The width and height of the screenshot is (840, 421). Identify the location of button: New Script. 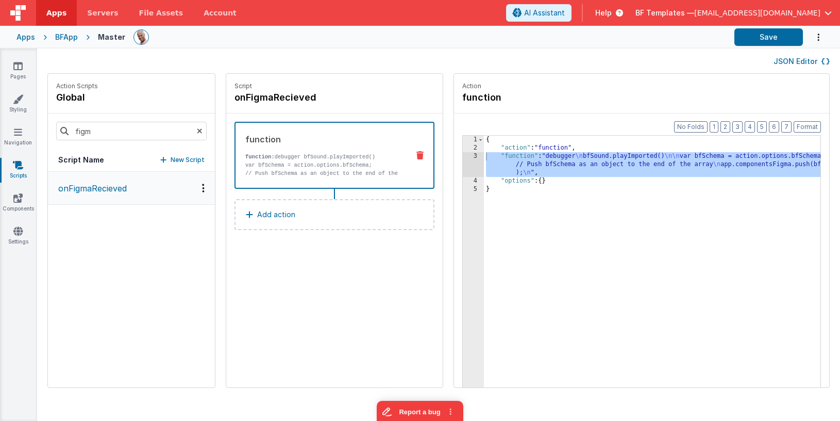
(182, 160).